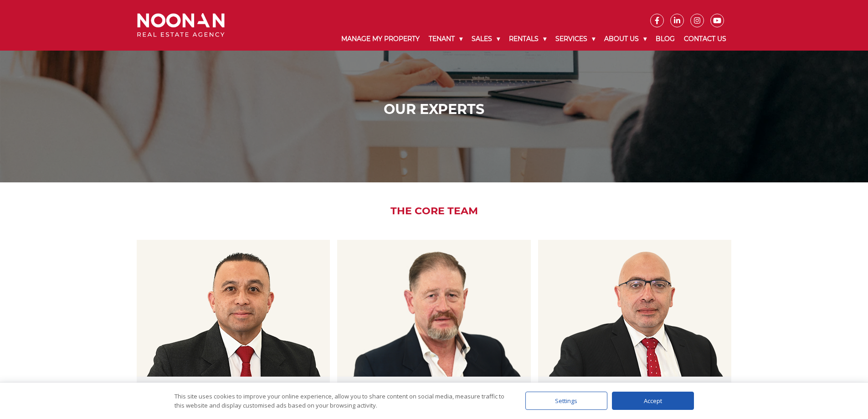 Image resolution: width=868 pixels, height=419 pixels. Describe the element at coordinates (705, 39) in the screenshot. I see `a: Contact Us` at that location.